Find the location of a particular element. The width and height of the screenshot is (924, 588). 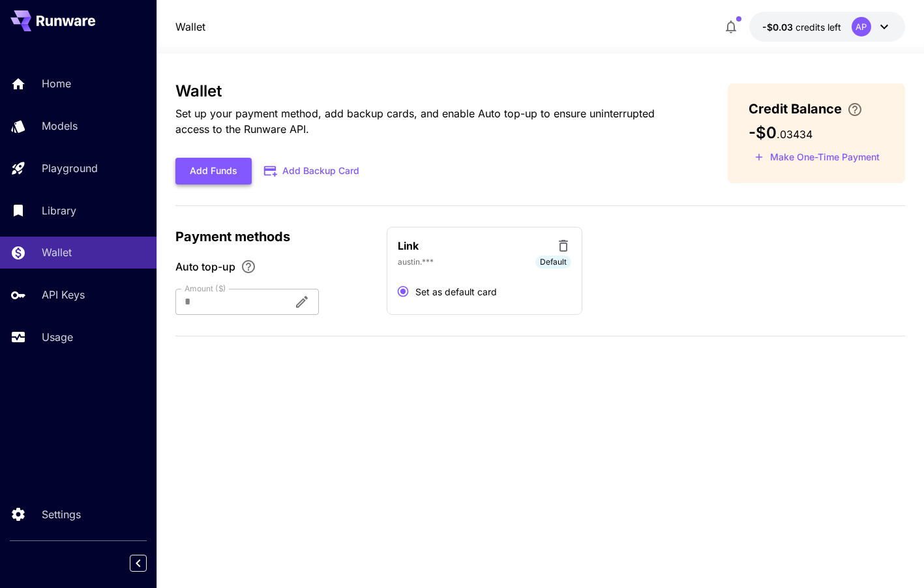

p: Settings is located at coordinates (61, 515).